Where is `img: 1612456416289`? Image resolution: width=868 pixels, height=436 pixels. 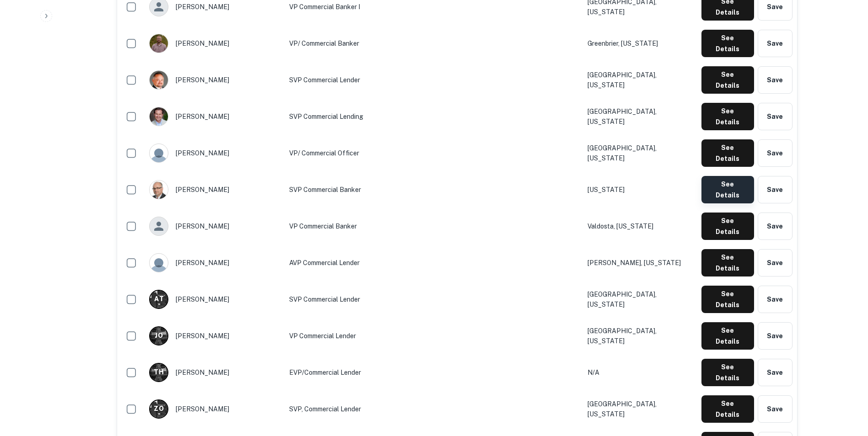
img: 1612456416289 is located at coordinates (159, 43).